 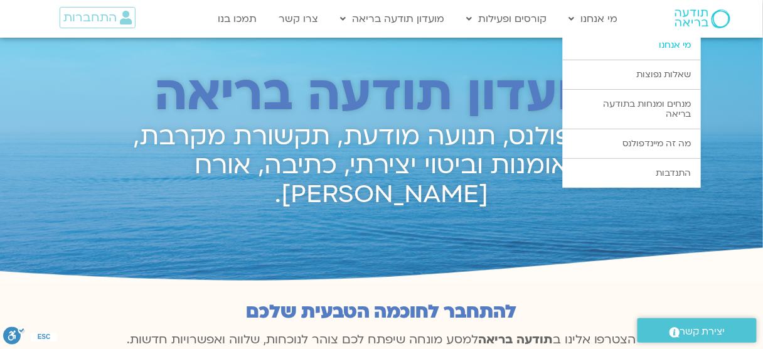 I want to click on span: יצירת קשר, so click(x=703, y=331).